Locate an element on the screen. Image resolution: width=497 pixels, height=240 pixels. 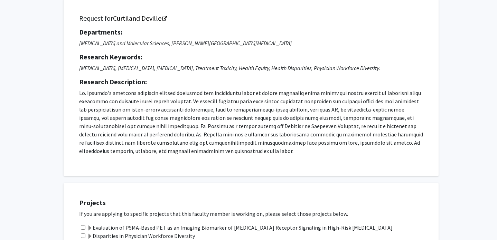
a: Opens in a new tab is located at coordinates (140, 18).